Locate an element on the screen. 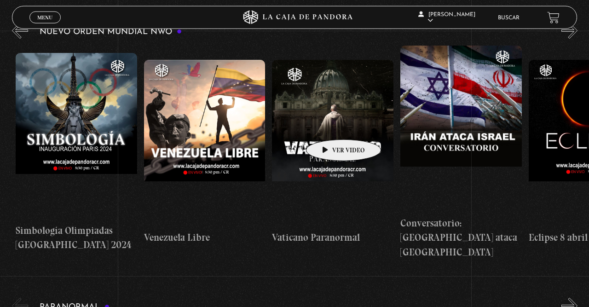 This screenshot has width=589, height=307. span: Cerrar is located at coordinates (45, 26).